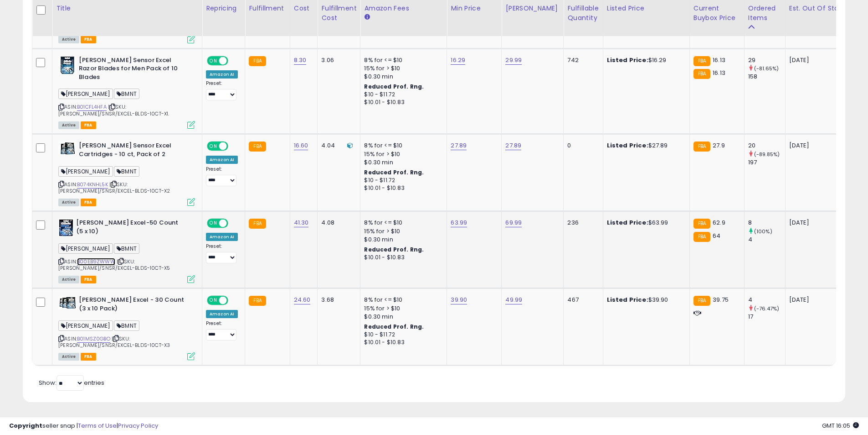 The height and width of the screenshot is (435, 868). What do you see at coordinates (514, 223) in the screenshot?
I see `a: 69.99` at bounding box center [514, 223].